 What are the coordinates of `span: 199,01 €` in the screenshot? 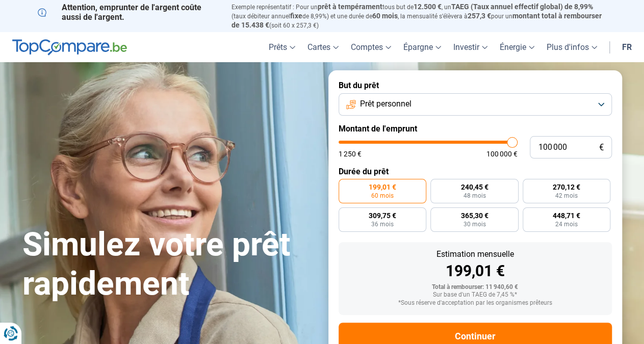 It's located at (382, 187).